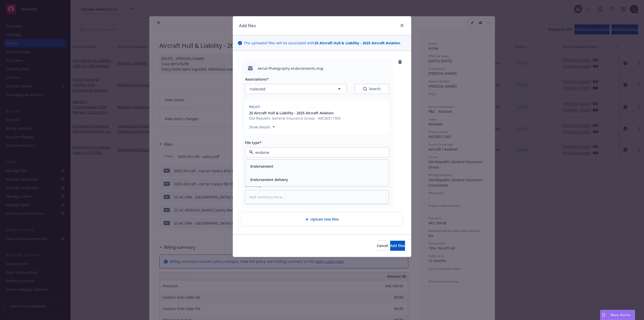 This screenshot has height=320, width=644. What do you see at coordinates (262, 166) in the screenshot?
I see `span: Endorsement` at bounding box center [262, 166].